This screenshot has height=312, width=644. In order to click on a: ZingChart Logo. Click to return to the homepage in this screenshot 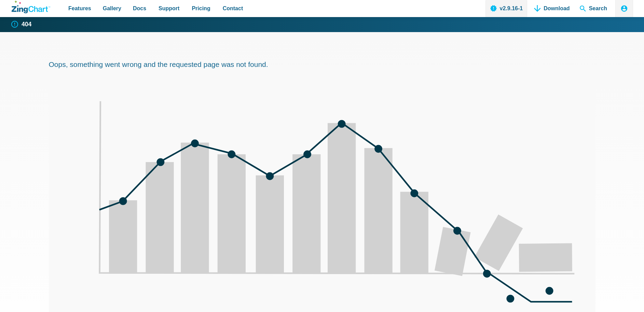, I will do `click(31, 7)`.